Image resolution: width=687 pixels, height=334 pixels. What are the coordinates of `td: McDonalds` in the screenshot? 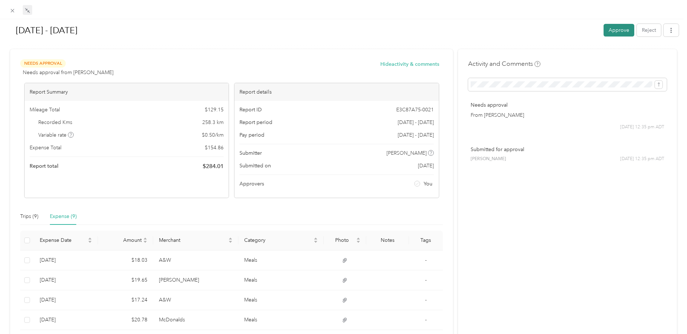 It's located at (196, 320).